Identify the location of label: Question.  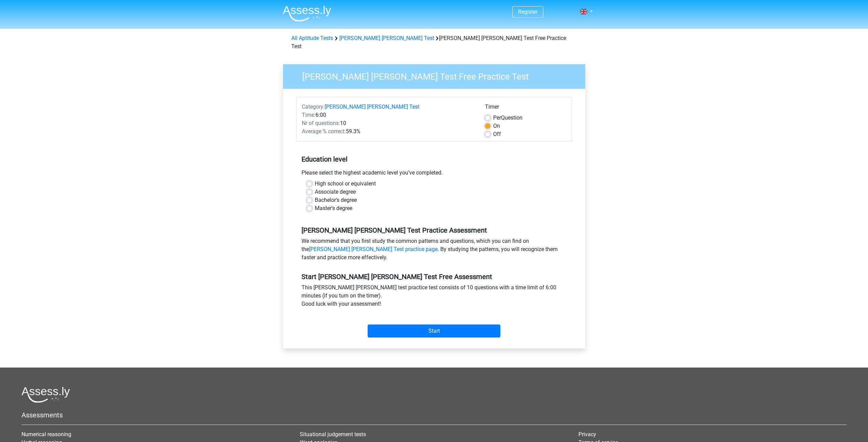
(507, 118).